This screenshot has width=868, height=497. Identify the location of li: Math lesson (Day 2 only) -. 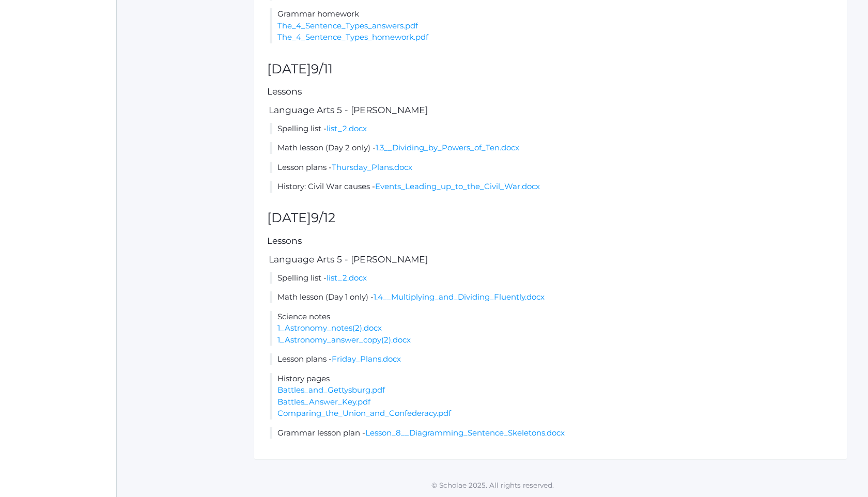
(551, 148).